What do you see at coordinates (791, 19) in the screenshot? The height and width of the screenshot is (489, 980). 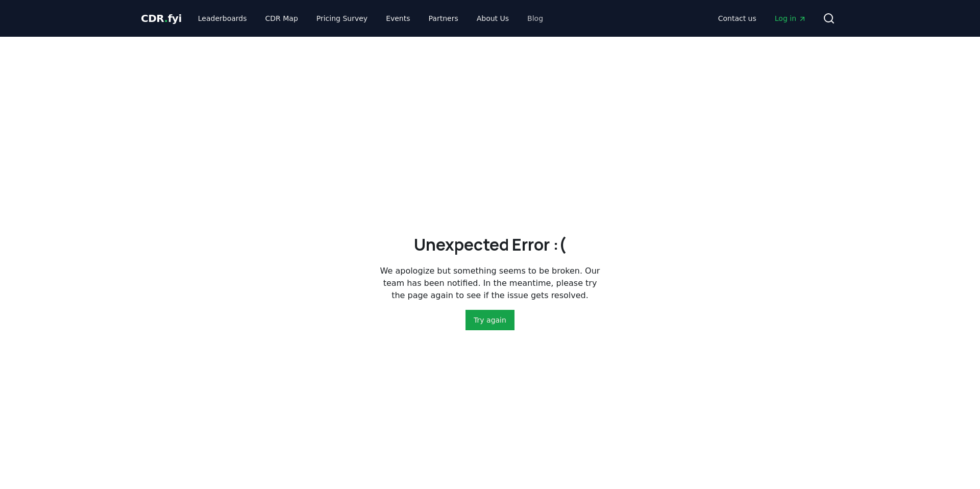 I see `span: Log in` at bounding box center [791, 19].